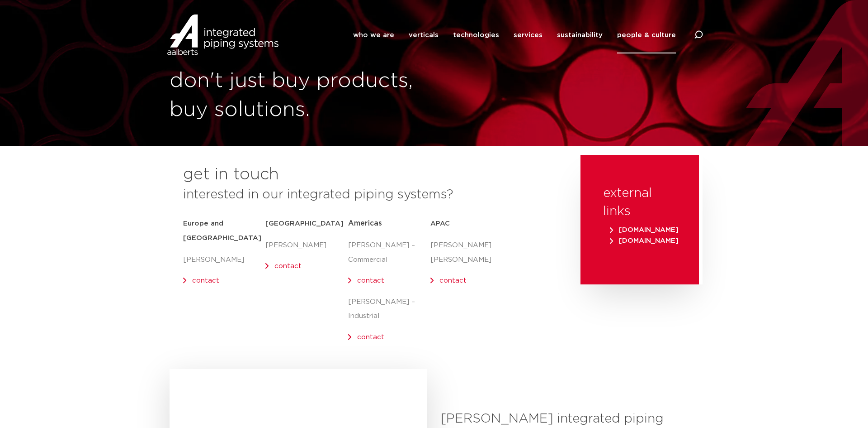  I want to click on h5: APAC, so click(472, 224).